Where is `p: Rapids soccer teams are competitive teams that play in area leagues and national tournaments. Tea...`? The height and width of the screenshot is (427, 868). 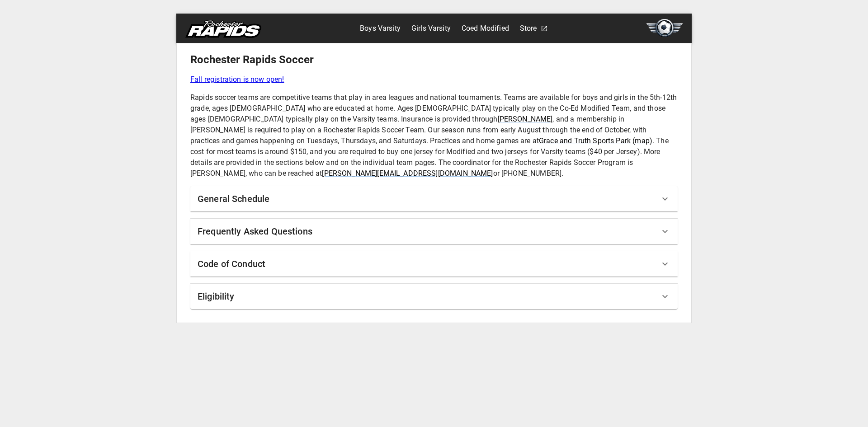
p: Rapids soccer teams are competitive teams that play in area leagues and national tournaments. Tea... is located at coordinates (434, 136).